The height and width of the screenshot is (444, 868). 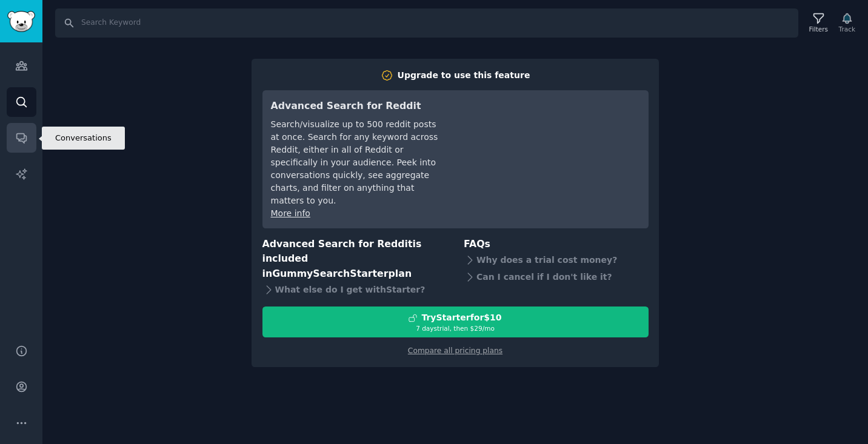 I want to click on div: 7 days trial, then $ 29 /mo, so click(x=455, y=328).